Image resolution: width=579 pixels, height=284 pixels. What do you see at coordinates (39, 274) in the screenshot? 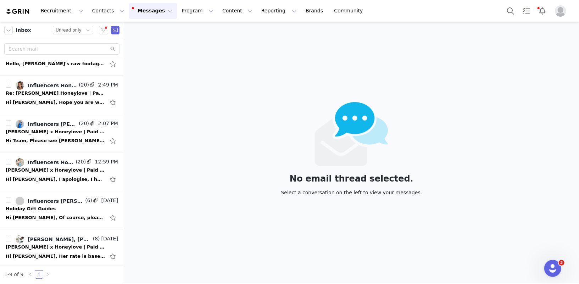
I see `li: 1` at bounding box center [39, 274].